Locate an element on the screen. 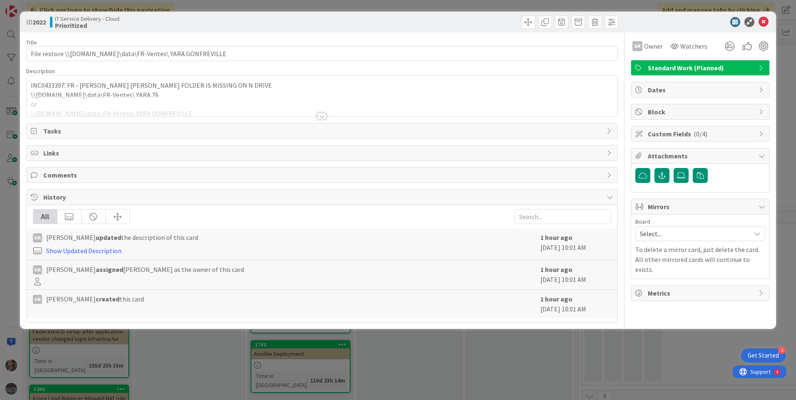 Image resolution: width=796 pixels, height=400 pixels. span: Watchers is located at coordinates (694, 46).